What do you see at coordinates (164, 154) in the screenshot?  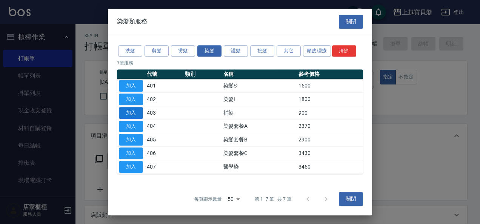 I see `td: 406` at bounding box center [164, 154].